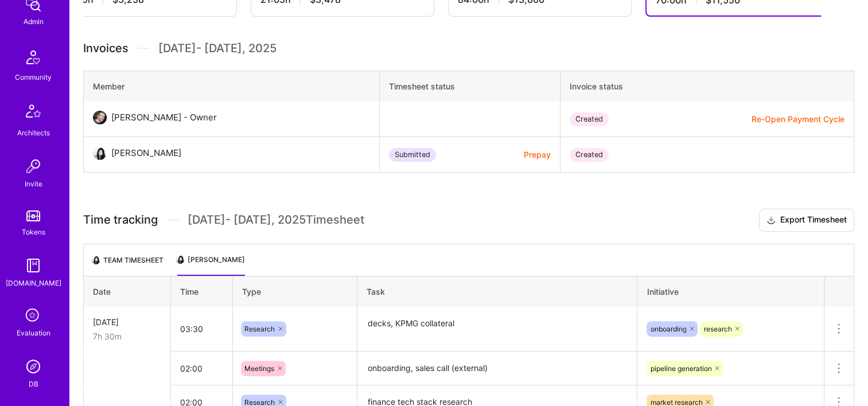 The image size is (868, 406). I want to click on th: Member, so click(232, 87).